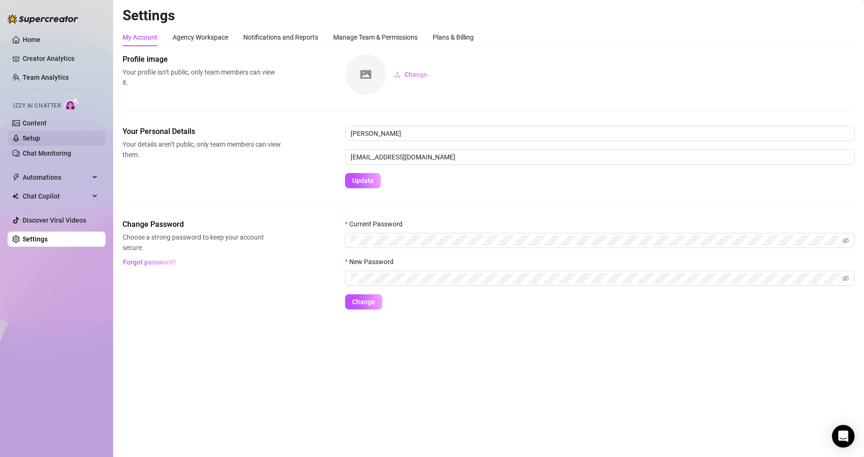 The height and width of the screenshot is (457, 864). I want to click on div: My Account, so click(140, 37).